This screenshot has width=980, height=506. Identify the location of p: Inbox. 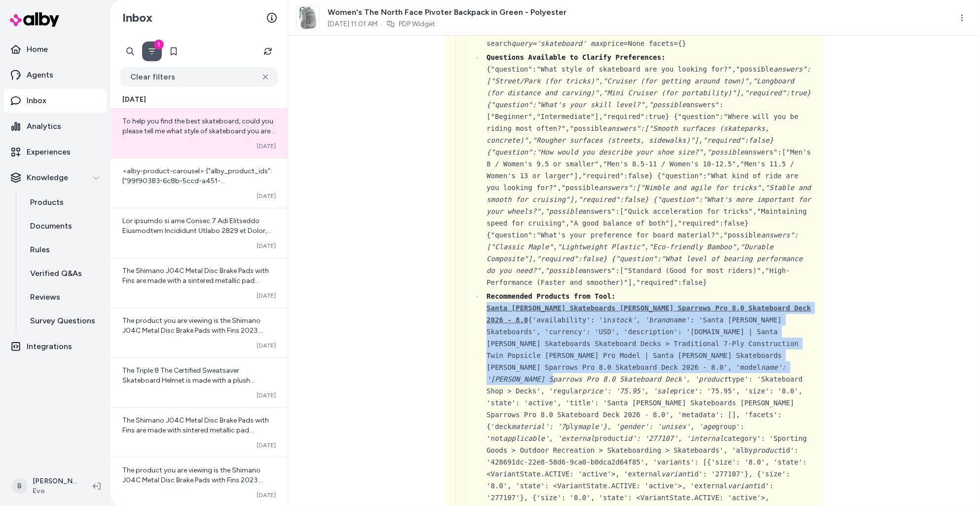
(37, 101).